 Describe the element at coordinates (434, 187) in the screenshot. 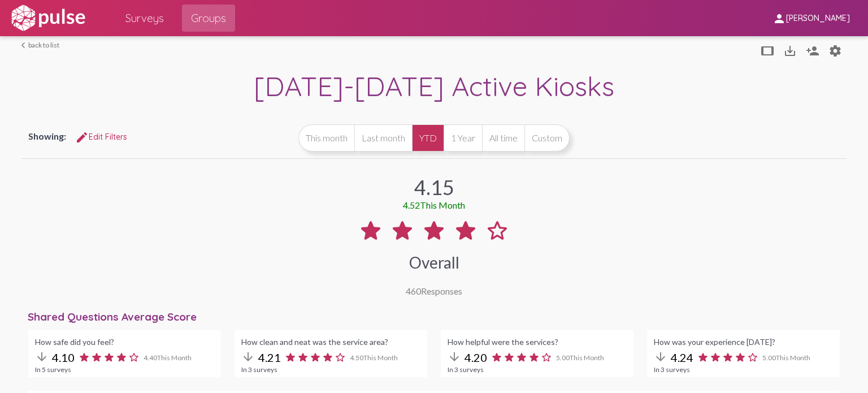

I see `div: 4.15` at that location.